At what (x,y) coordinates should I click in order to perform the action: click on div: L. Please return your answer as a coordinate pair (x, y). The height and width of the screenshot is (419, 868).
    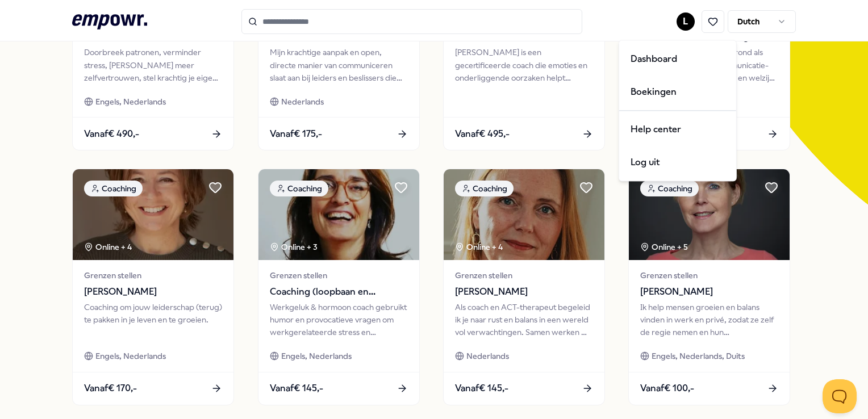
    Looking at the image, I should click on (678, 110).